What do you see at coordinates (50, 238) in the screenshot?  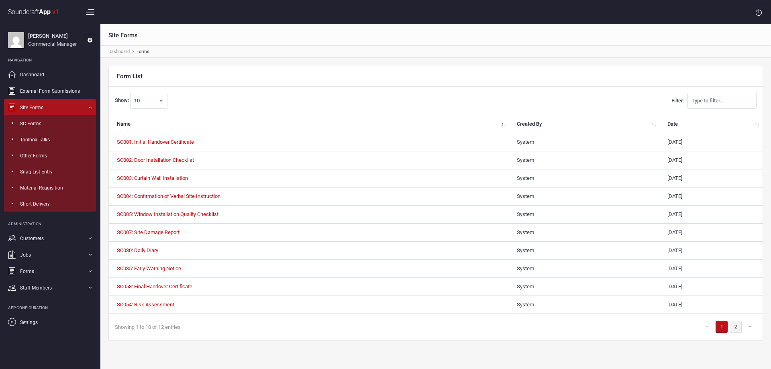 I see `a: Customers` at bounding box center [50, 238].